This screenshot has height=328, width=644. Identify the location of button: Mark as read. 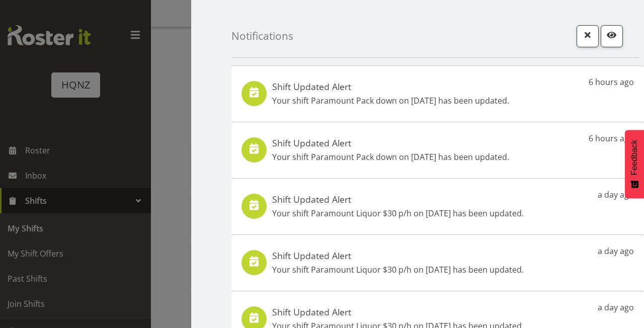
(612, 36).